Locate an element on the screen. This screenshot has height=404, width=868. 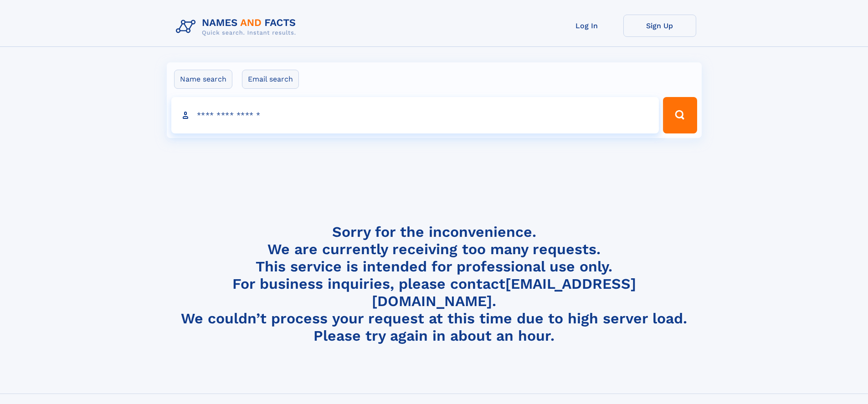
label: Name search is located at coordinates (204, 79).